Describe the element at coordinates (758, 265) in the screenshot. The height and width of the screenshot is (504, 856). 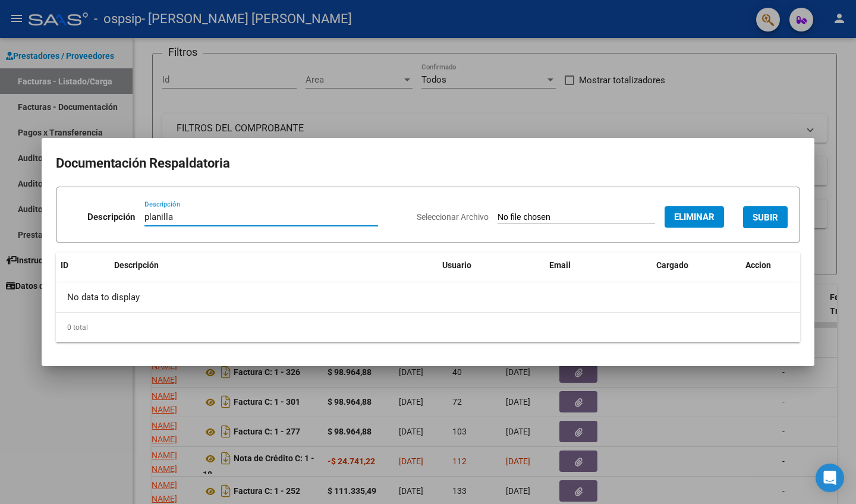
I see `span: Accion` at that location.